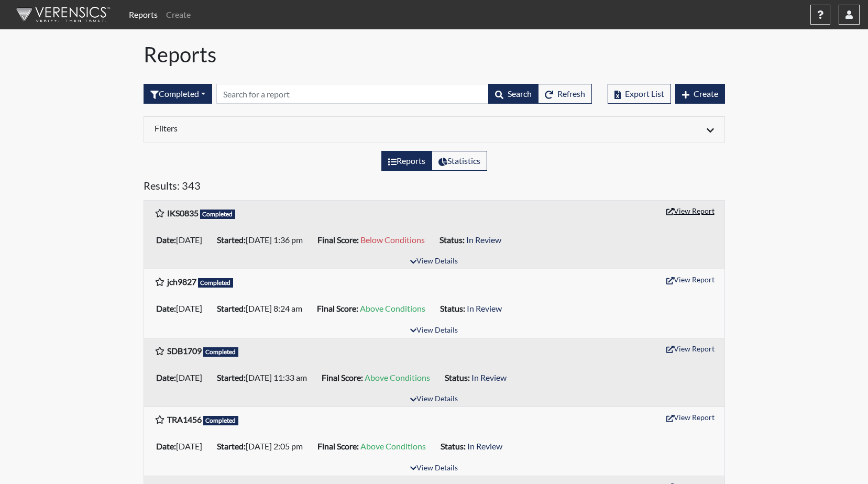  I want to click on label: View statistics about completed interviews, so click(459, 160).